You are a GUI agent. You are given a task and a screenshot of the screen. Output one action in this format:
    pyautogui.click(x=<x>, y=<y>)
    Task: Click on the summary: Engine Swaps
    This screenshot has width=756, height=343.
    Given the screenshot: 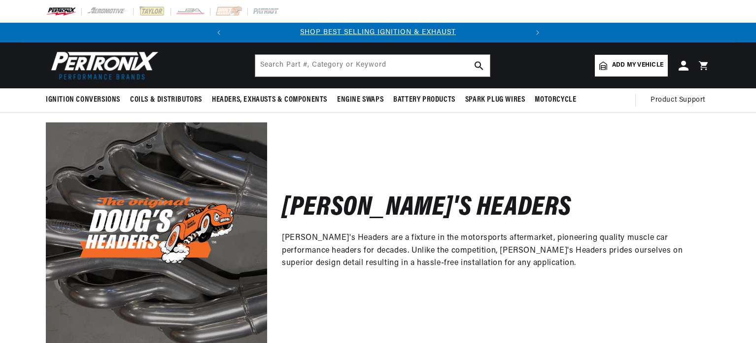 What is the action you would take?
    pyautogui.click(x=360, y=100)
    